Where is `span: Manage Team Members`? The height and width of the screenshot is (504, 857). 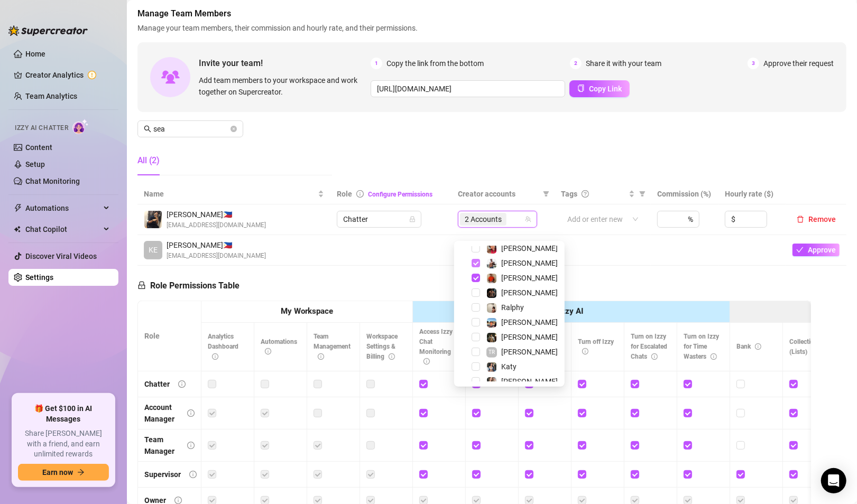
span: Manage Team Members is located at coordinates (492, 14).